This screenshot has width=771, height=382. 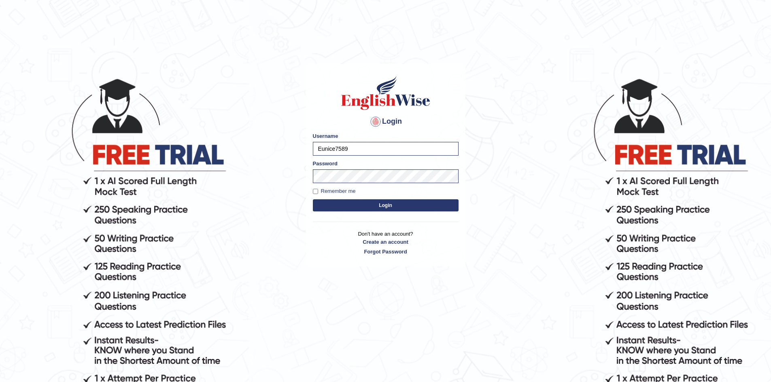 What do you see at coordinates (325, 163) in the screenshot?
I see `label: Password` at bounding box center [325, 163].